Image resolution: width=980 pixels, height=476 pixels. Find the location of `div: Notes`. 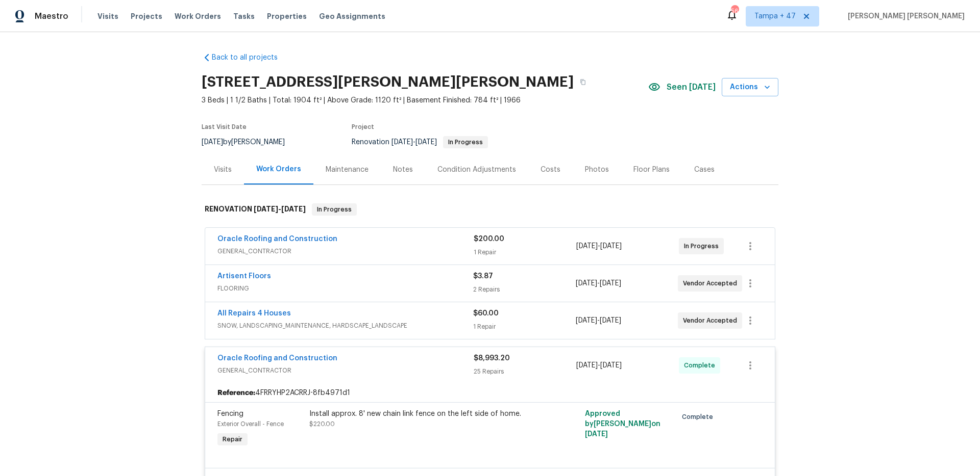

div: Notes is located at coordinates (402, 170).